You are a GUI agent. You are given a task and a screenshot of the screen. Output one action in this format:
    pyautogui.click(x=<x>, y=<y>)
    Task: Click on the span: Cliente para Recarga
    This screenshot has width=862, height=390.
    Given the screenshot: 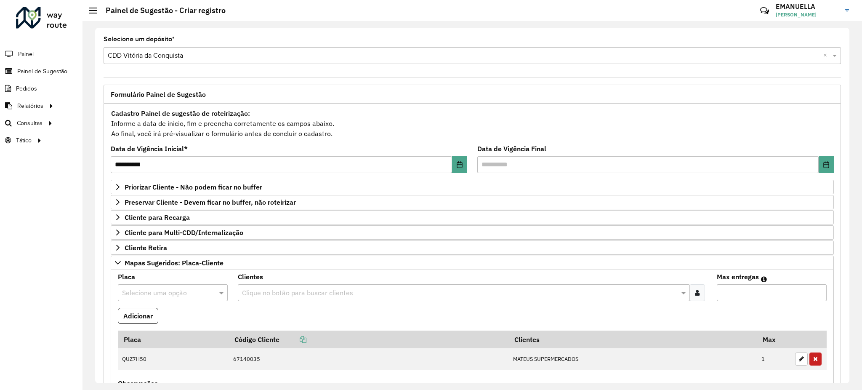 What is the action you would take?
    pyautogui.click(x=157, y=217)
    